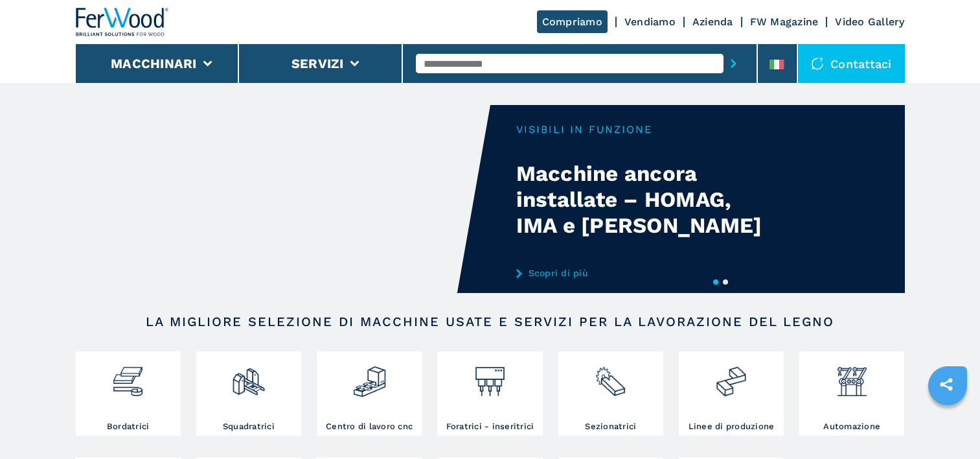  I want to click on a: Squadratrici, so click(249, 393).